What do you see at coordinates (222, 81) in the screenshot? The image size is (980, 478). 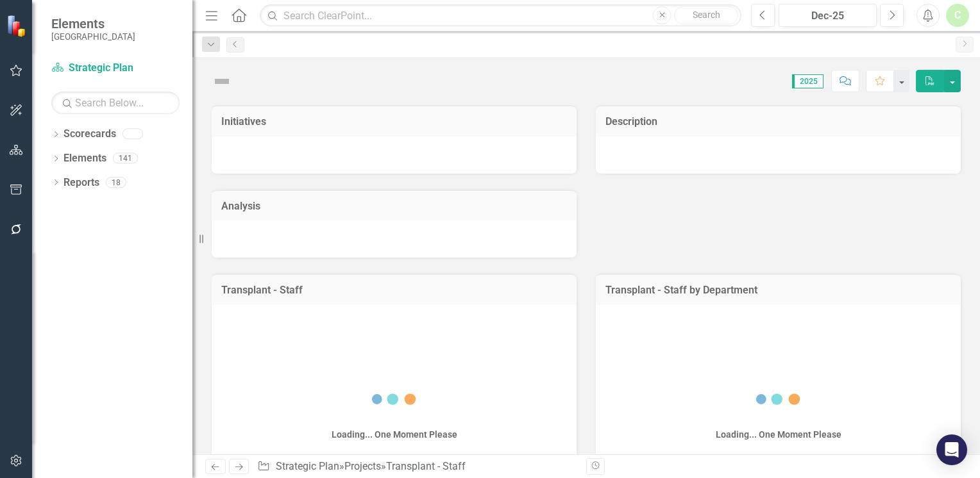 I see `img: Not Defined` at bounding box center [222, 81].